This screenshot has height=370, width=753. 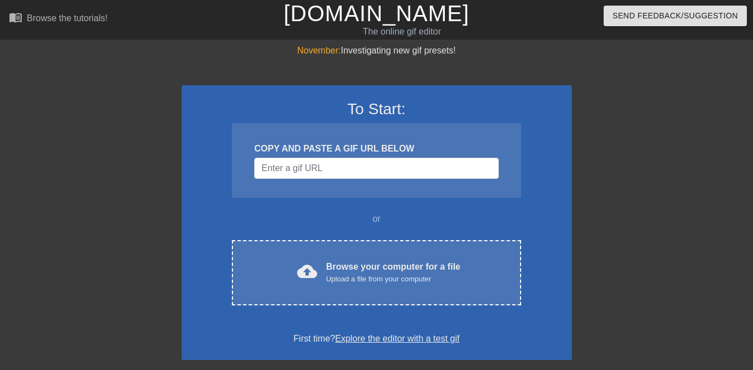 What do you see at coordinates (377, 109) in the screenshot?
I see `h3: To Start:` at bounding box center [377, 109].